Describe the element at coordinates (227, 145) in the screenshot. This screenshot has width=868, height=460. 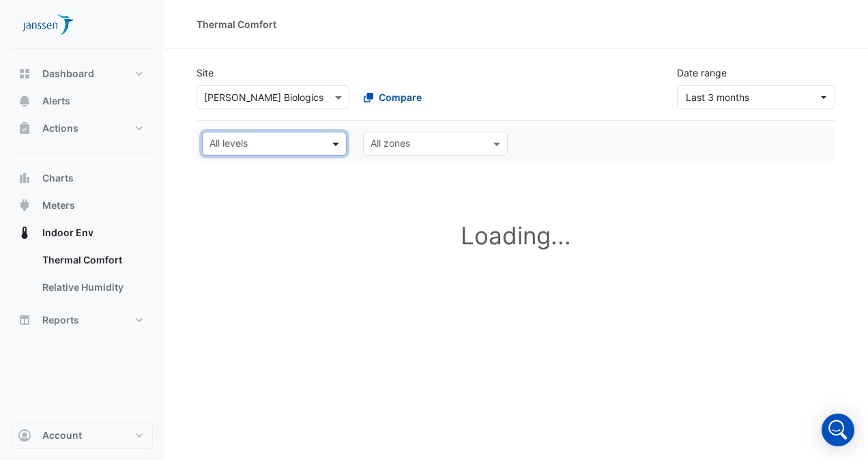
I see `div: All levels` at that location.